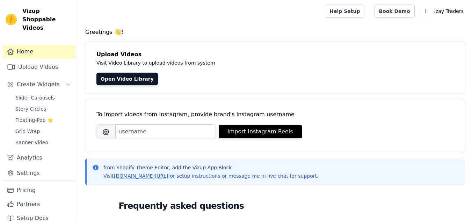  I want to click on button: I Izay Traders, so click(443, 11).